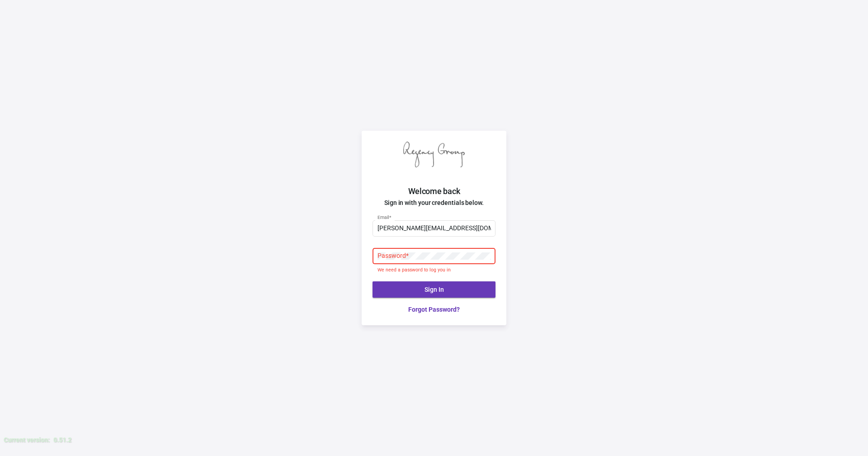 Image resolution: width=868 pixels, height=456 pixels. What do you see at coordinates (434, 310) in the screenshot?
I see `a: Forgot Password?` at bounding box center [434, 310].